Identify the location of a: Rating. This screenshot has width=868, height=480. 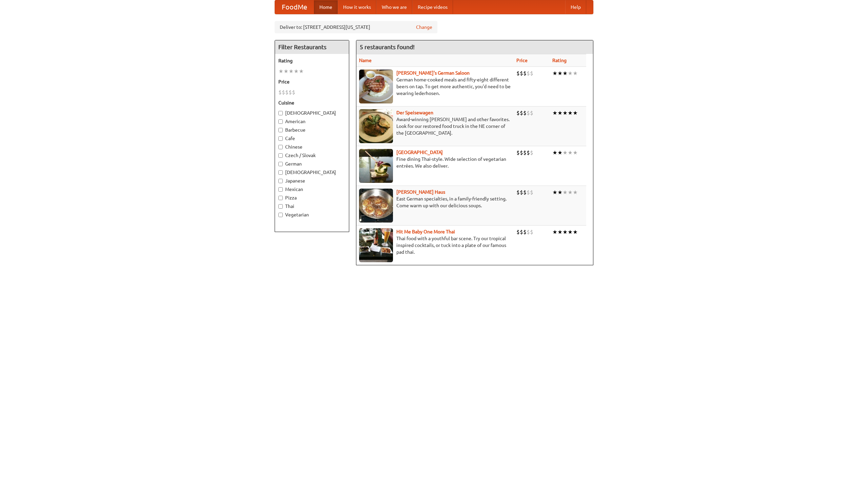
(560, 60).